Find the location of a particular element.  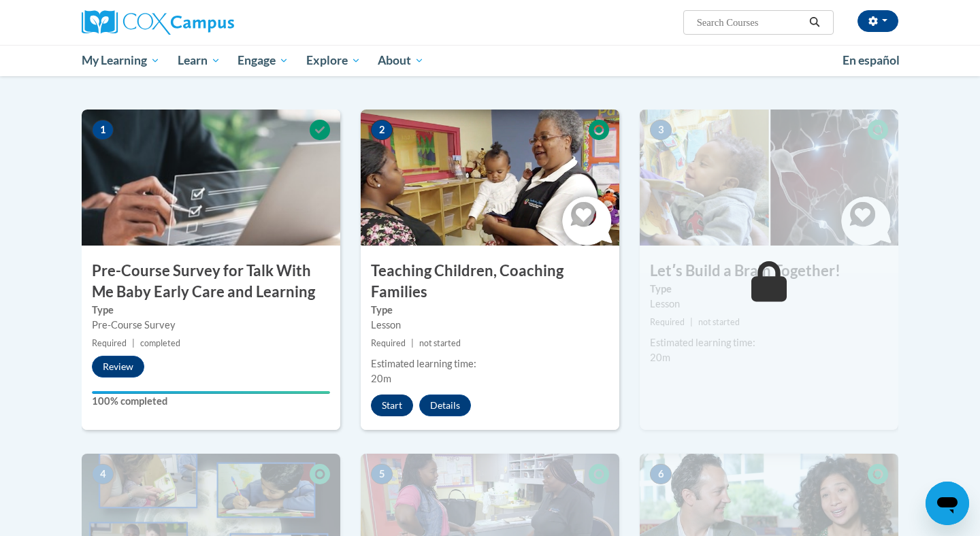

a: My Learning is located at coordinates (120, 60).